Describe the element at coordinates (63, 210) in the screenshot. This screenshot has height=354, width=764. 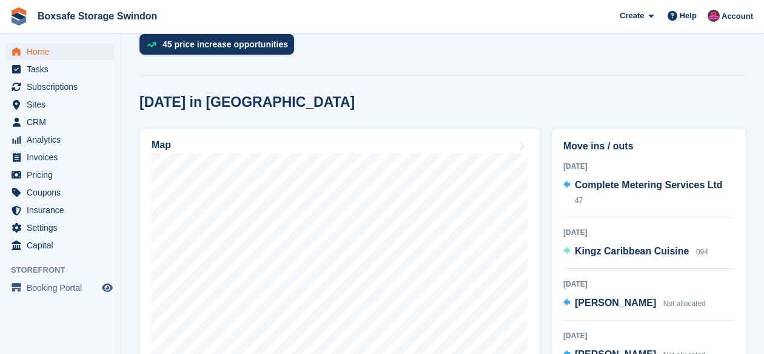
I see `span: Insurance` at that location.